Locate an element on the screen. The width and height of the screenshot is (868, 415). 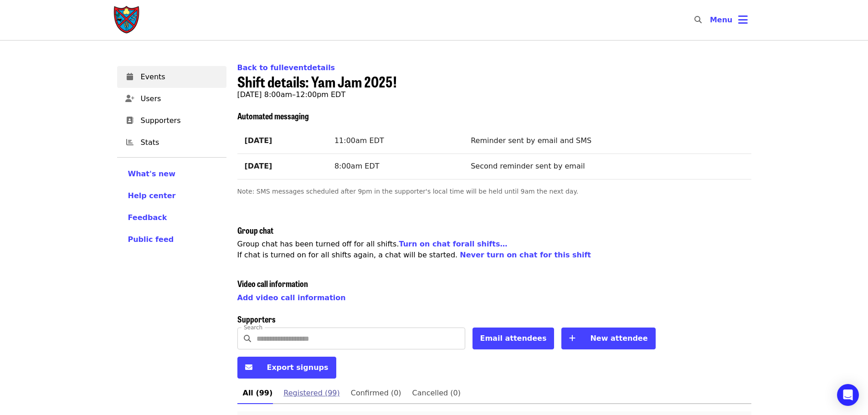
td: Second reminder sent by email is located at coordinates (607, 166).